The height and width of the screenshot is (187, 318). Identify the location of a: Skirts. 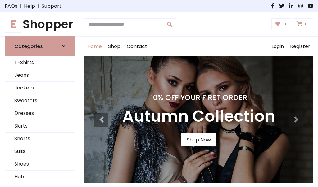
(40, 126).